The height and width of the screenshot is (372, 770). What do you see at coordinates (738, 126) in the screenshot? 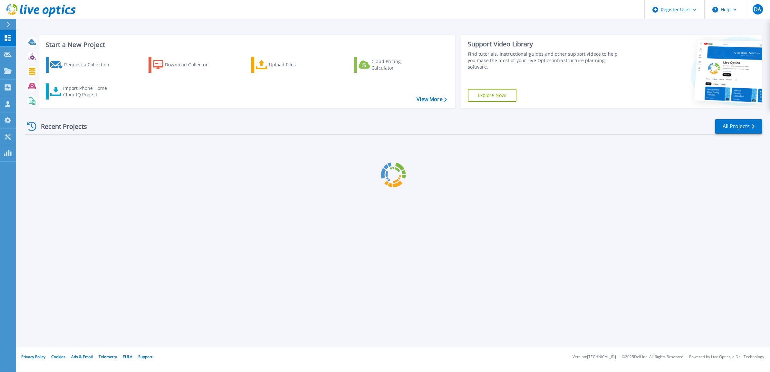
I see `a: All Projects` at bounding box center [738, 126].